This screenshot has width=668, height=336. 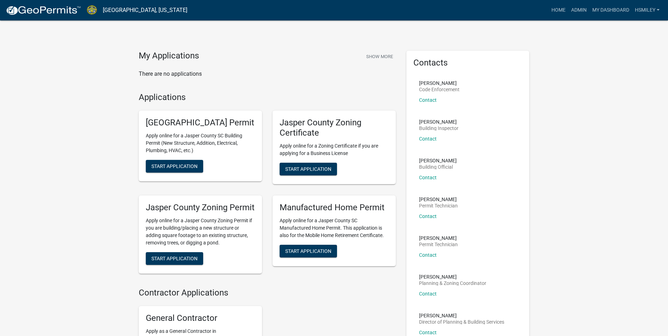 What do you see at coordinates (267, 292) in the screenshot?
I see `h4: Contractor Applications` at bounding box center [267, 292].